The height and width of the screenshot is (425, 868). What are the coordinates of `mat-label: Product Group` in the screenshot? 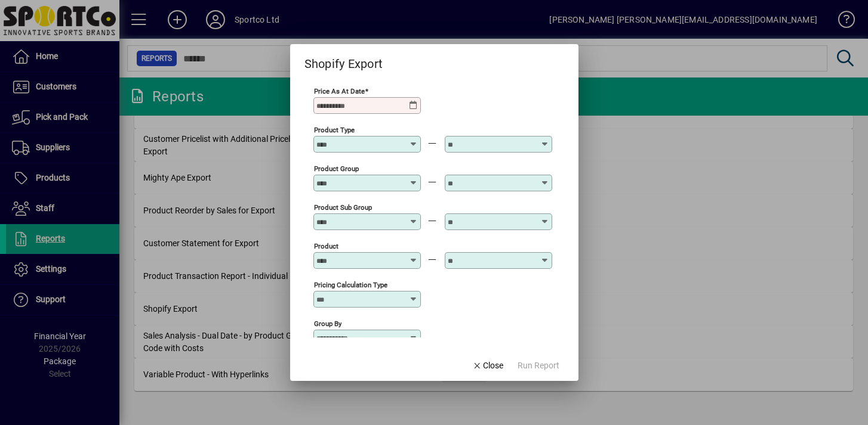 It's located at (336, 168).